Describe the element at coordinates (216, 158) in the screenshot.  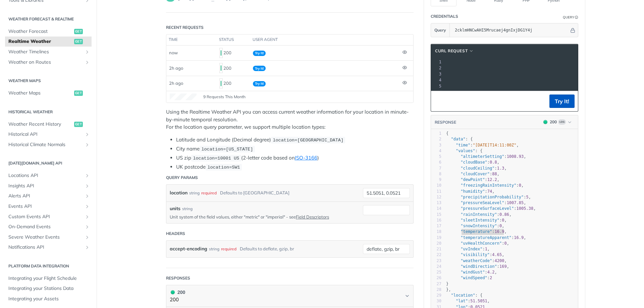
I see `span: location=10001 US` at that location.